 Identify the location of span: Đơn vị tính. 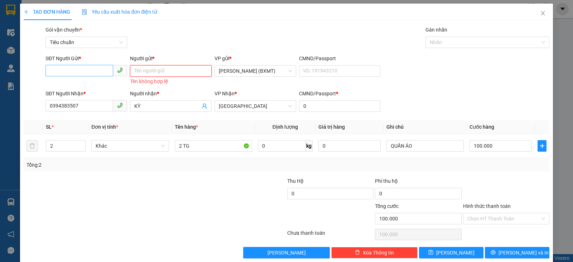
(105, 127).